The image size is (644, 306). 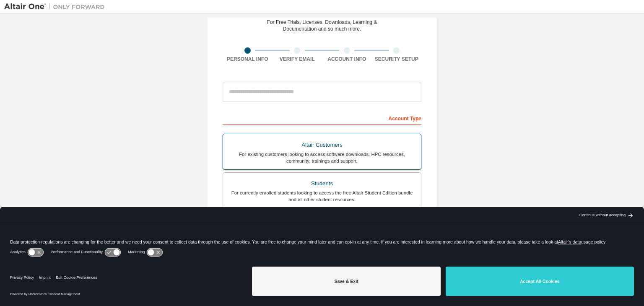 What do you see at coordinates (322, 196) in the screenshot?
I see `div: For currently enrolled students looking to access the free Altair Student Edition bundle and all ...` at bounding box center [322, 196].